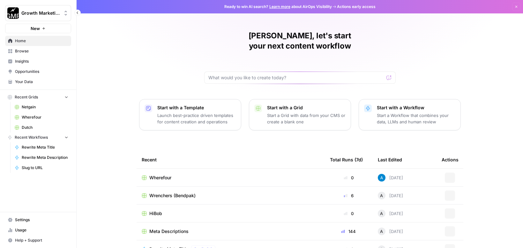 This screenshot has height=248, width=523. I want to click on button: Start with a TemplateLaunch best-practice driven templates for content creation and operations, so click(190, 115).